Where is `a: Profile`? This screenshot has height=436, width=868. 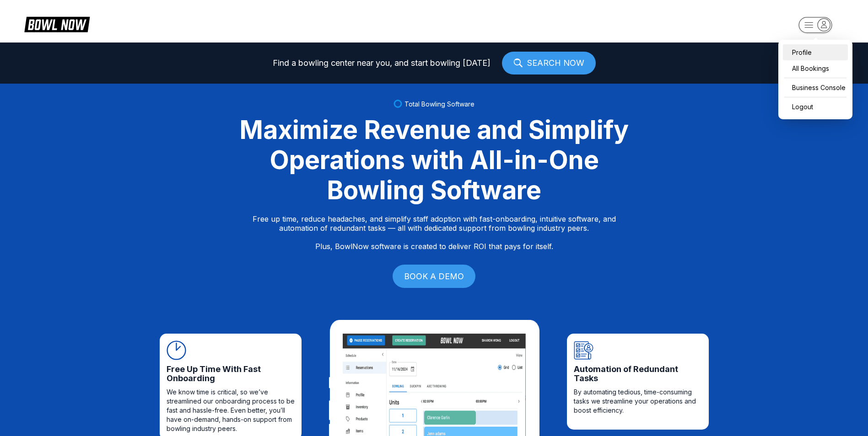
a: Profile is located at coordinates (815, 52).